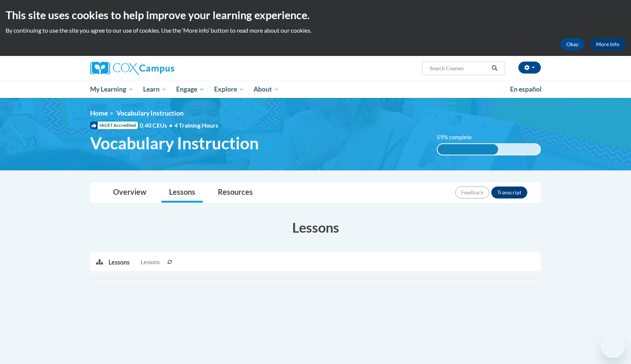 The image size is (631, 364). Describe the element at coordinates (190, 89) in the screenshot. I see `a: Engage` at that location.